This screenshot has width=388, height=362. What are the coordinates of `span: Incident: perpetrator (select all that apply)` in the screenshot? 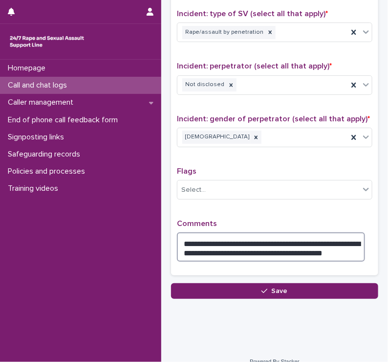 It's located at (254, 66).